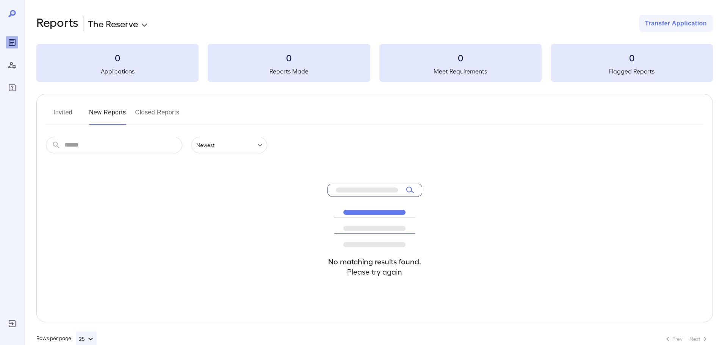 The height and width of the screenshot is (345, 722). I want to click on nav: pagination navigation, so click(687, 339).